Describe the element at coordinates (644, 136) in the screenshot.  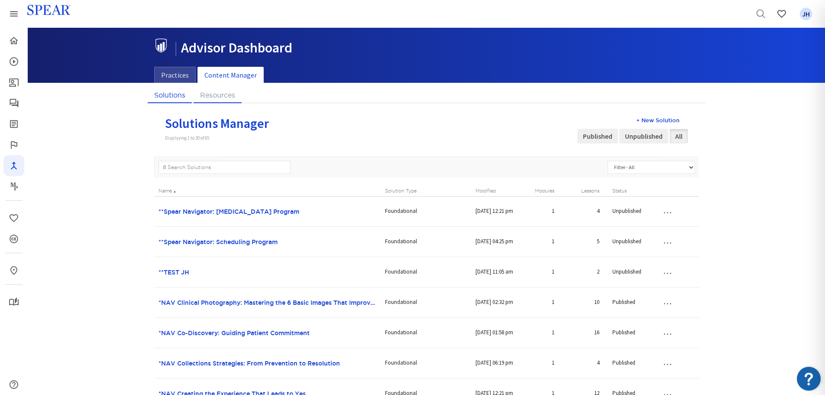
I see `button: Unpublished` at that location.